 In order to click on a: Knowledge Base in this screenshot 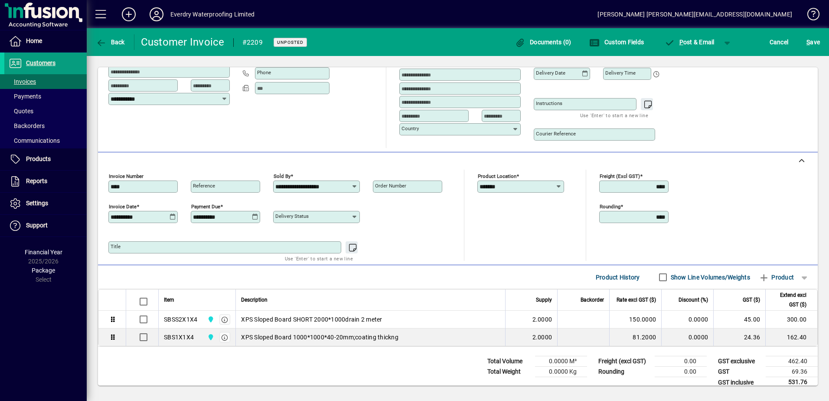, I will do `click(809, 16)`.